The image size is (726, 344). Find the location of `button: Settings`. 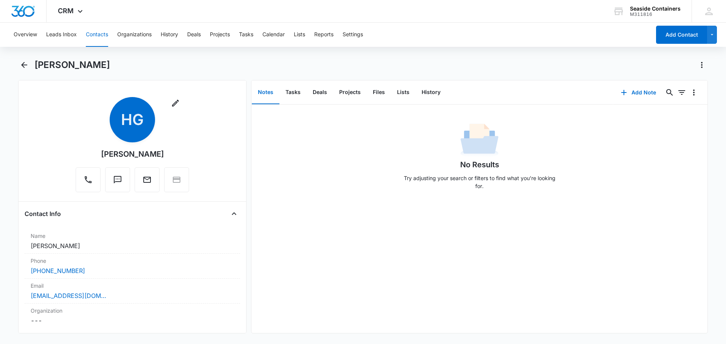

button: Settings is located at coordinates (353, 35).